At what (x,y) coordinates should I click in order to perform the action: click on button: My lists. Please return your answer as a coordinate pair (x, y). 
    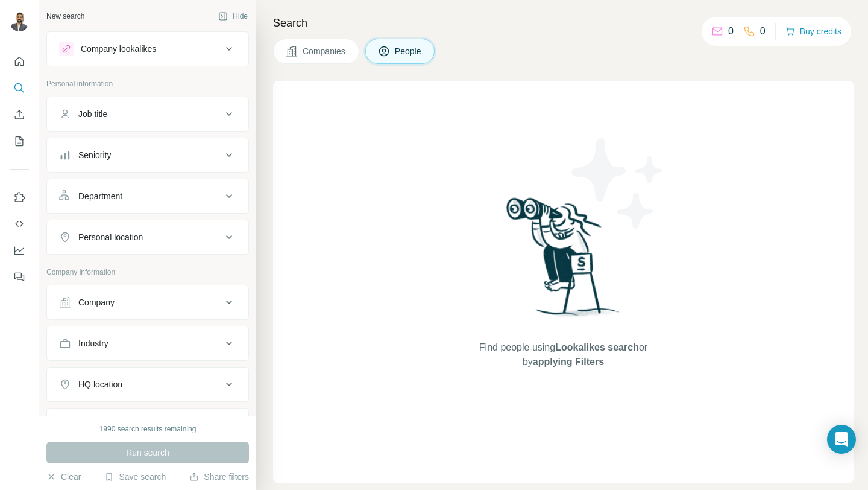
    Looking at the image, I should click on (20, 141).